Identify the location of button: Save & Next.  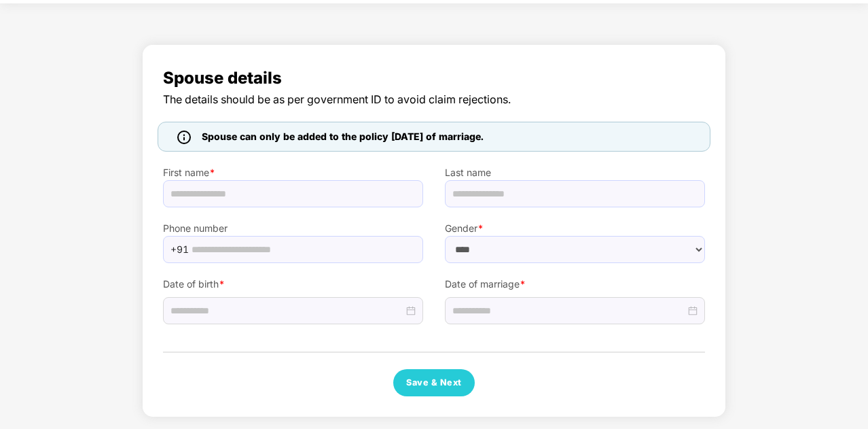
(434, 382).